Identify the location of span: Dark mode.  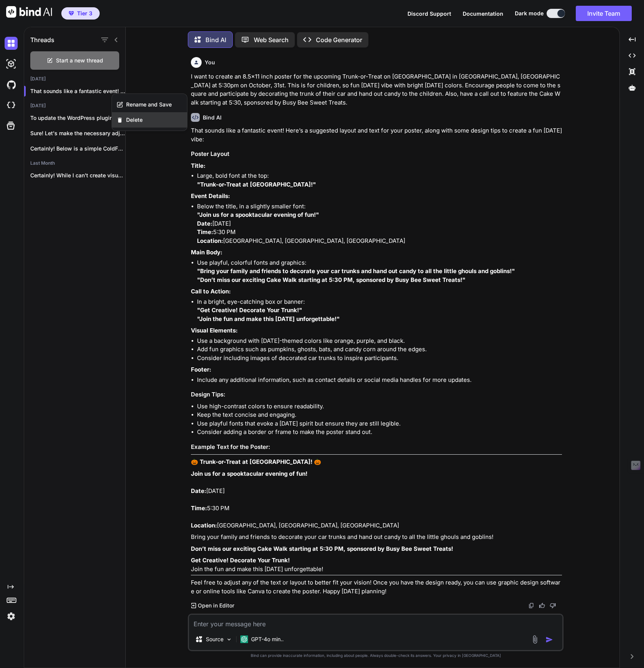
(529, 14).